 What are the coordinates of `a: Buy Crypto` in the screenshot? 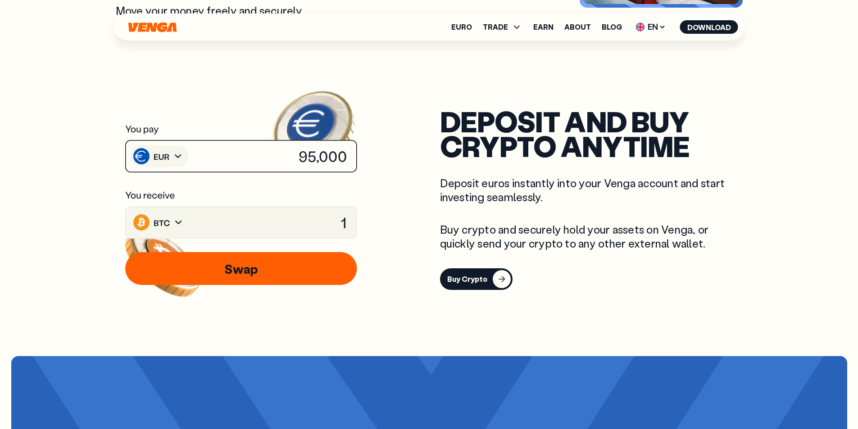 It's located at (592, 279).